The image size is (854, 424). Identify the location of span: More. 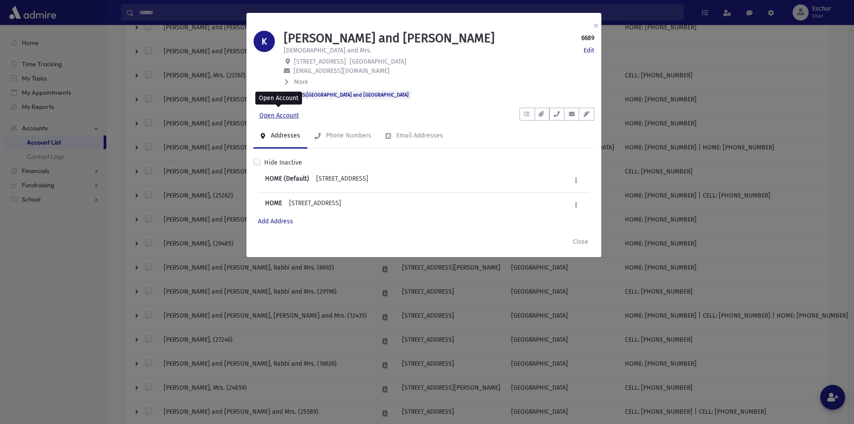
(301, 82).